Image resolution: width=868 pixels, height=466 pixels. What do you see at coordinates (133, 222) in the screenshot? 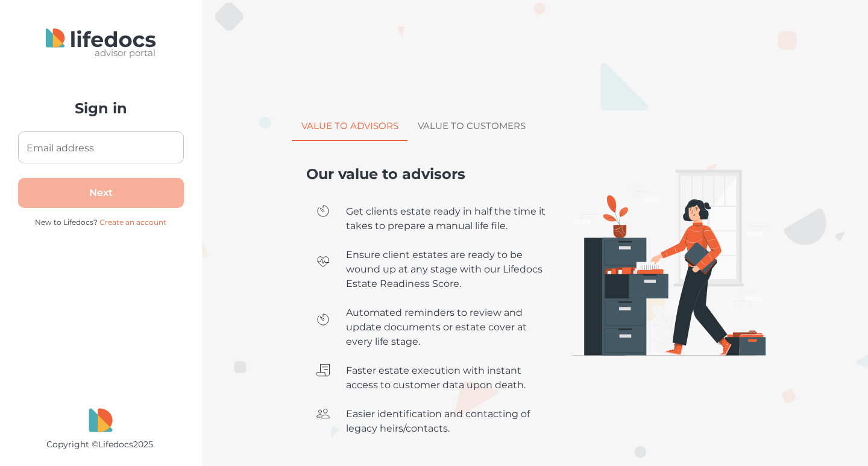
I see `a: Create an account` at bounding box center [133, 222].